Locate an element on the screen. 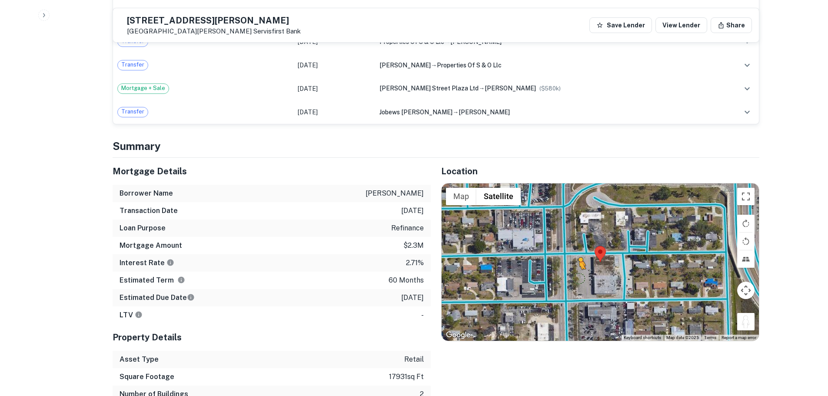 Image resolution: width=828 pixels, height=396 pixels. h6: Loan Purpose is located at coordinates (142, 228).